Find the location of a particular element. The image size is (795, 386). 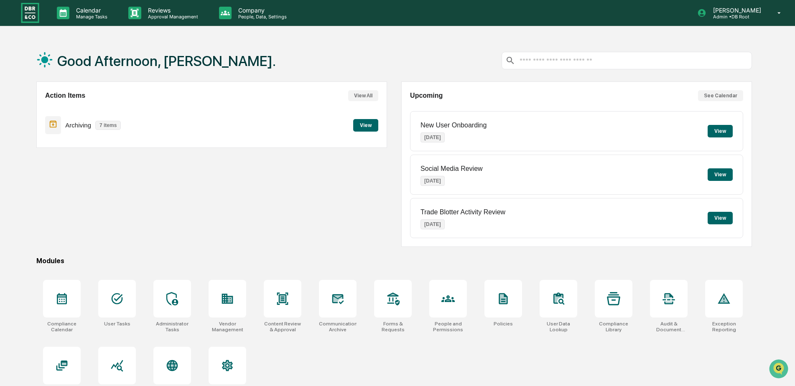

a: View is located at coordinates (366, 125).